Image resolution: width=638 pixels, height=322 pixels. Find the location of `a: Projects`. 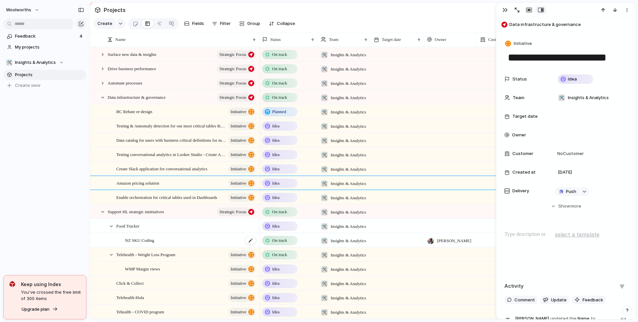

a: Projects is located at coordinates (45, 75).